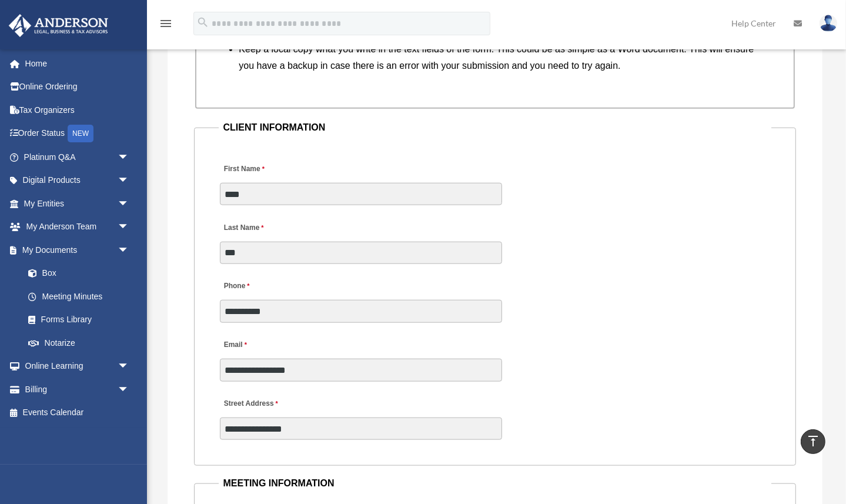 Image resolution: width=846 pixels, height=504 pixels. What do you see at coordinates (77, 157) in the screenshot?
I see `a: Platinum Q&Aarrow_drop_down` at bounding box center [77, 157].